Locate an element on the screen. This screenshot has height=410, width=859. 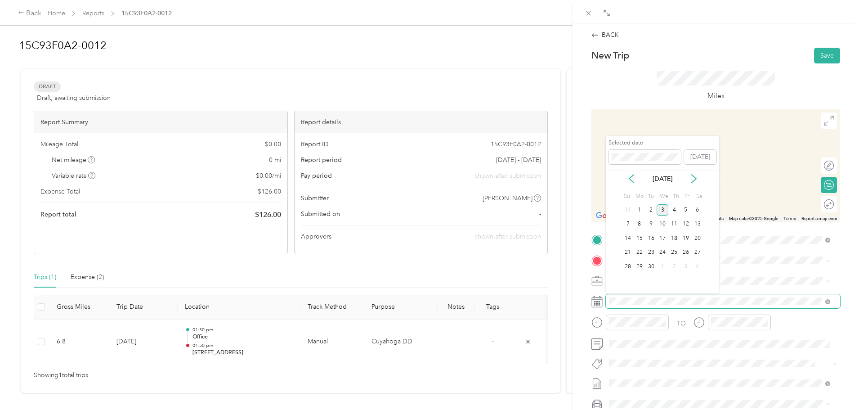
div: 21 is located at coordinates (628, 252).